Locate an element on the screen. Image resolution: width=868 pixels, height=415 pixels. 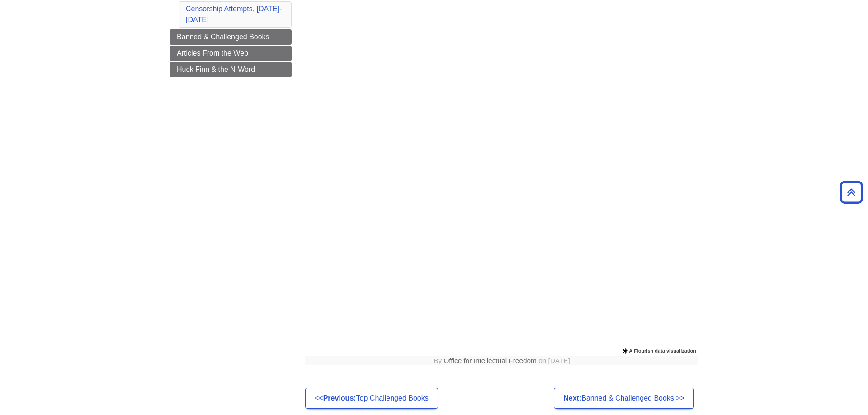
img: Flourish logo is located at coordinates (625, 351).